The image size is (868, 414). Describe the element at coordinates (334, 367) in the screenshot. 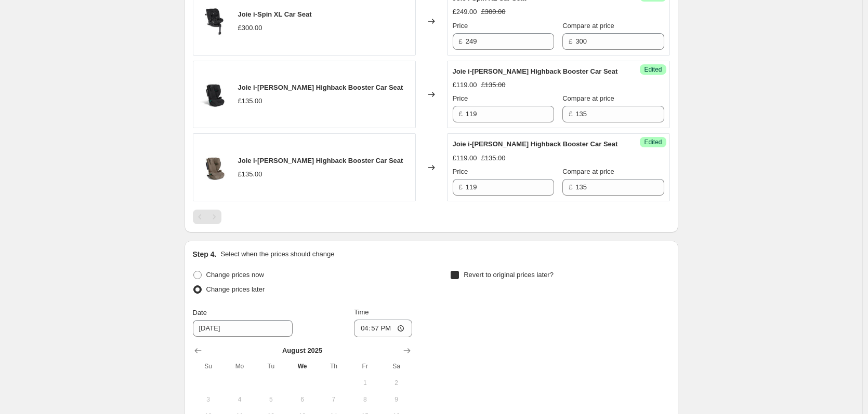

I see `span: Th` at that location.